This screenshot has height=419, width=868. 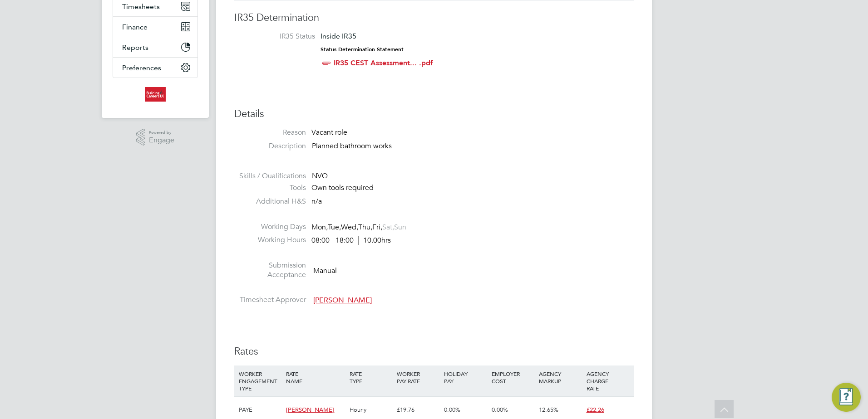 I want to click on label: Skills / Qualifications, so click(x=270, y=176).